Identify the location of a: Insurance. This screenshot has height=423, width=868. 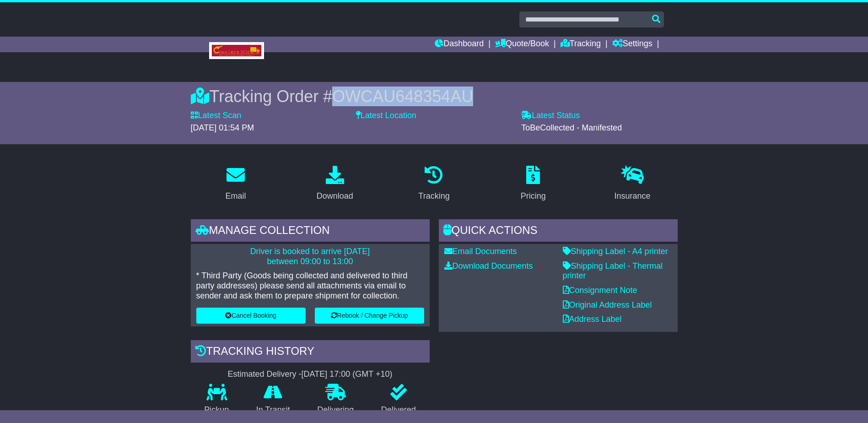
(632, 184).